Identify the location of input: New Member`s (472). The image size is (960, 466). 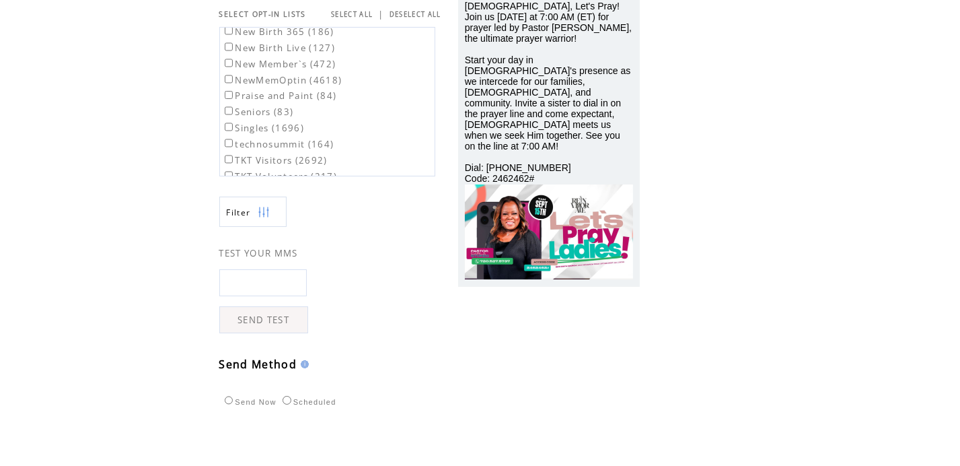
(229, 63).